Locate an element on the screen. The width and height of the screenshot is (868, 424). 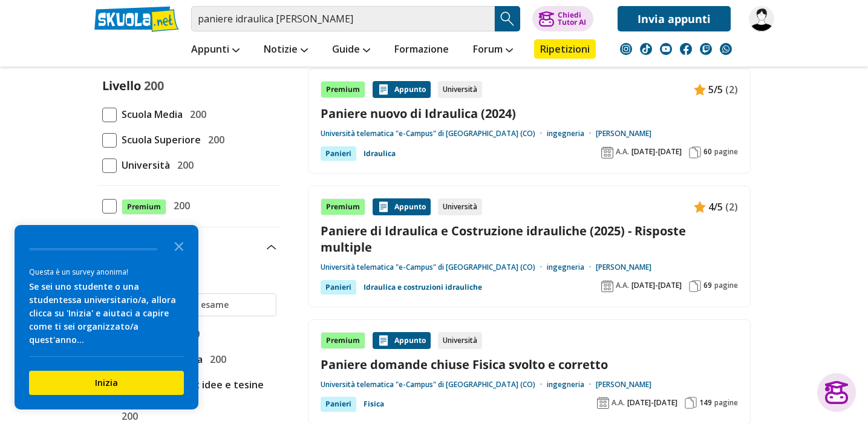
img: facebook is located at coordinates (686, 49).